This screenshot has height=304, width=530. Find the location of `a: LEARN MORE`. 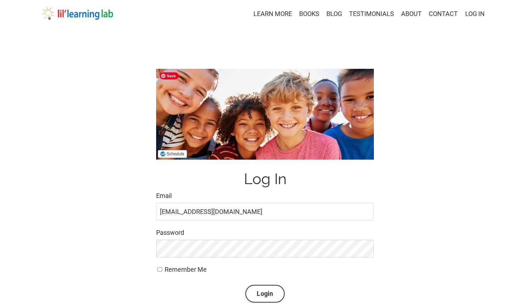

a: LEARN MORE is located at coordinates (273, 14).